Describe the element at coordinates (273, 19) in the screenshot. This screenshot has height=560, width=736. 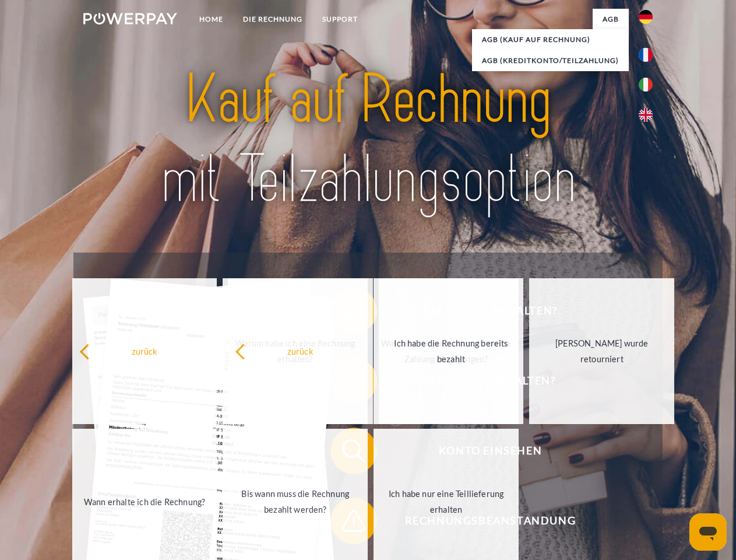
I see `a: DIE RECHNUNG` at that location.